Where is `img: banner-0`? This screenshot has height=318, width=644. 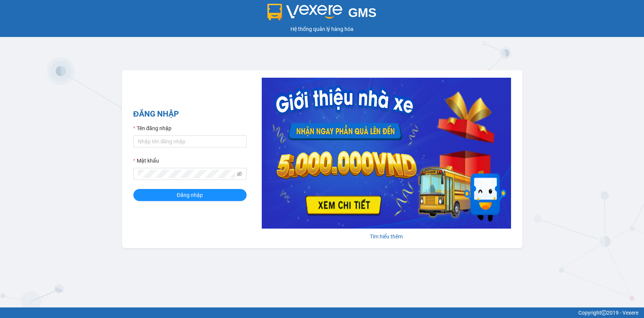
img: banner-0 is located at coordinates (386, 153).